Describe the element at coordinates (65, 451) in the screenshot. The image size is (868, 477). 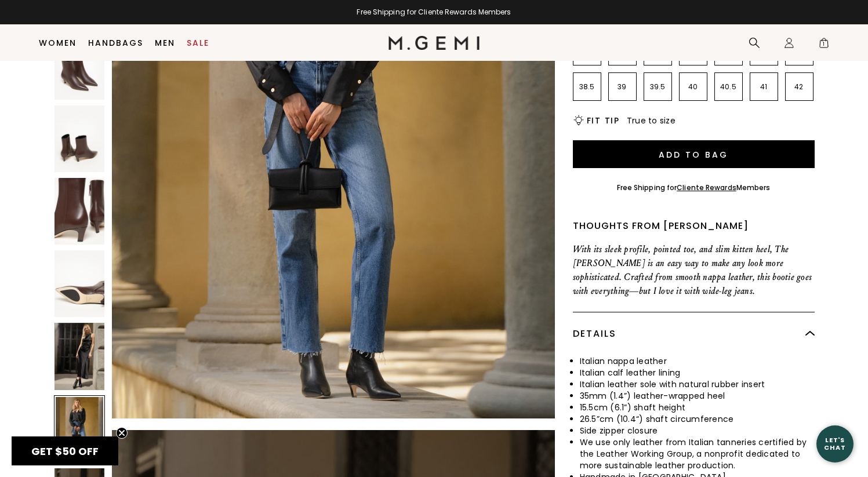
I see `div: GET $50 OFFClose teaser` at that location.